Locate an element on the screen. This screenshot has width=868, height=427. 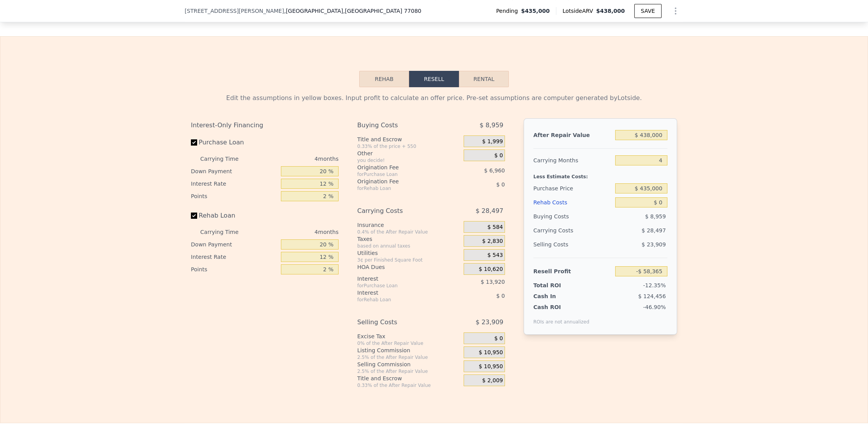
label: Purchase Loan is located at coordinates (234, 142).